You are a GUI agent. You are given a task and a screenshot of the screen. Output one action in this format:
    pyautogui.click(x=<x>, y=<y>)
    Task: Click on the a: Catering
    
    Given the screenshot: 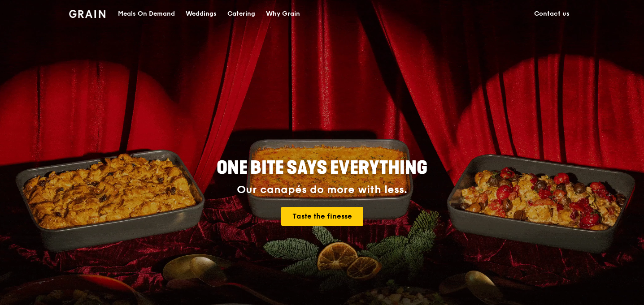 What is the action you would take?
    pyautogui.click(x=241, y=14)
    